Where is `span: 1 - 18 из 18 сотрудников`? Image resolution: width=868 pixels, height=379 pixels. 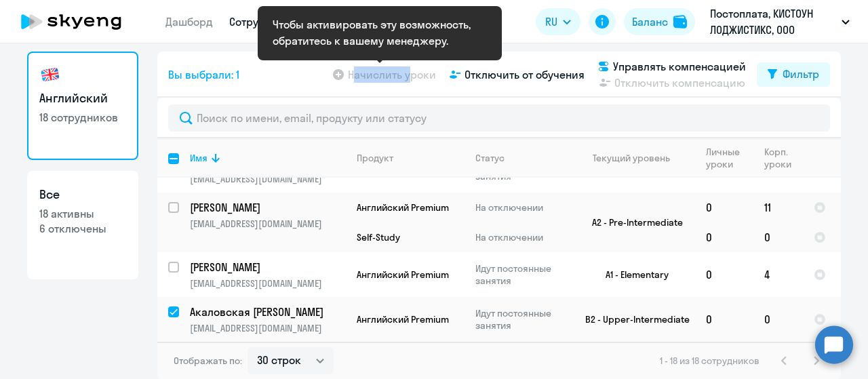 span: 1 - 18 из 18 сотрудников is located at coordinates (709, 361).